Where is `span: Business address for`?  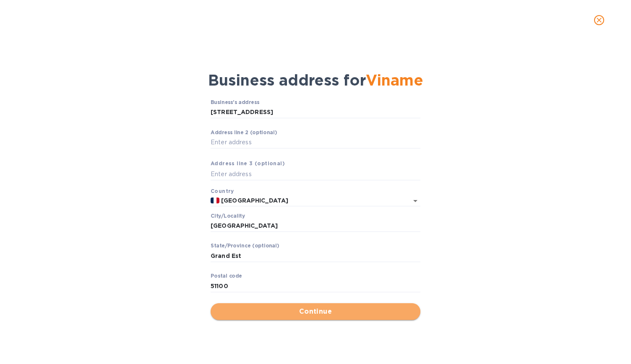 span: Business address for is located at coordinates (316, 80).